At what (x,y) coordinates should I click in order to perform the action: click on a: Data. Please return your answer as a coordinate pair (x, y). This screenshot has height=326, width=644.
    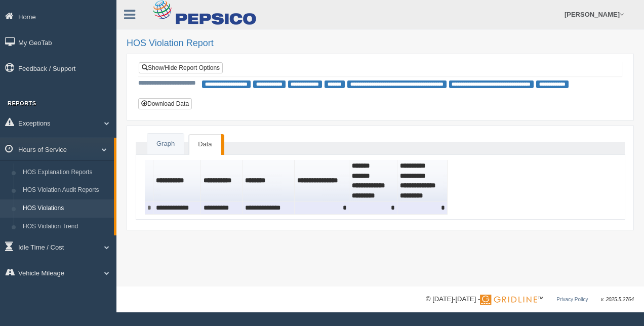
    Looking at the image, I should click on (205, 144).